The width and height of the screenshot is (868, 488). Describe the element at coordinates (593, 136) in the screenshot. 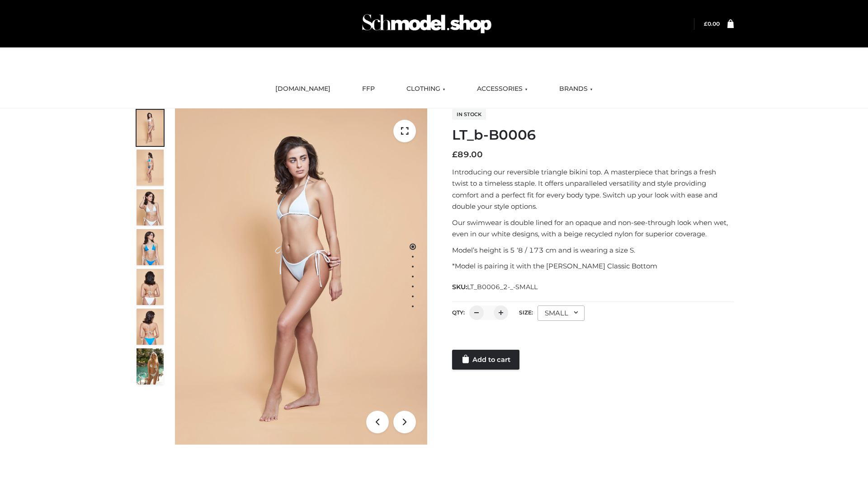

I see `h1: LT_b-B0006` at that location.